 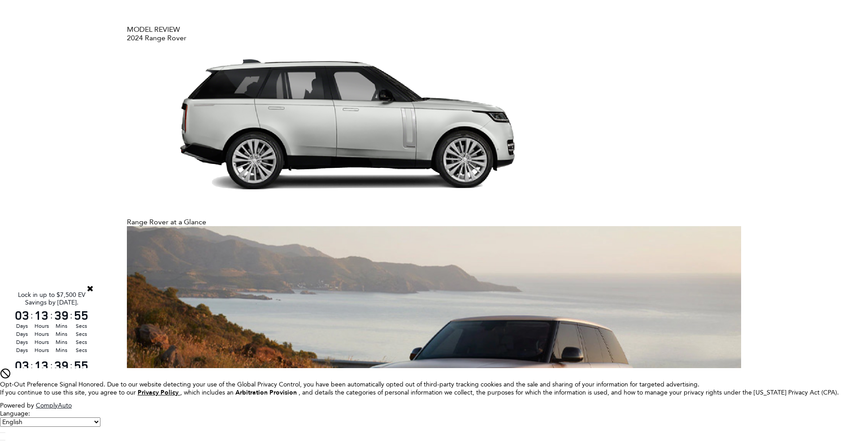 What do you see at coordinates (434, 29) in the screenshot?
I see `div: MODEL REVIEW` at bounding box center [434, 29].